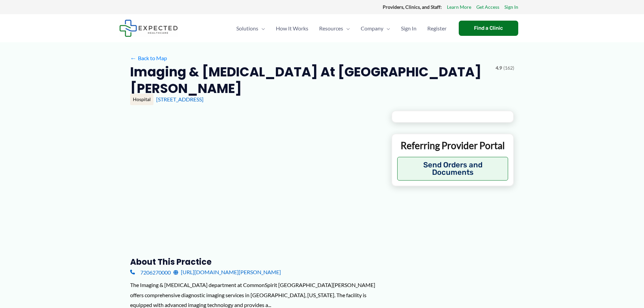 This screenshot has height=308, width=644. I want to click on nav: Primary Site Navigation, so click(342, 28).